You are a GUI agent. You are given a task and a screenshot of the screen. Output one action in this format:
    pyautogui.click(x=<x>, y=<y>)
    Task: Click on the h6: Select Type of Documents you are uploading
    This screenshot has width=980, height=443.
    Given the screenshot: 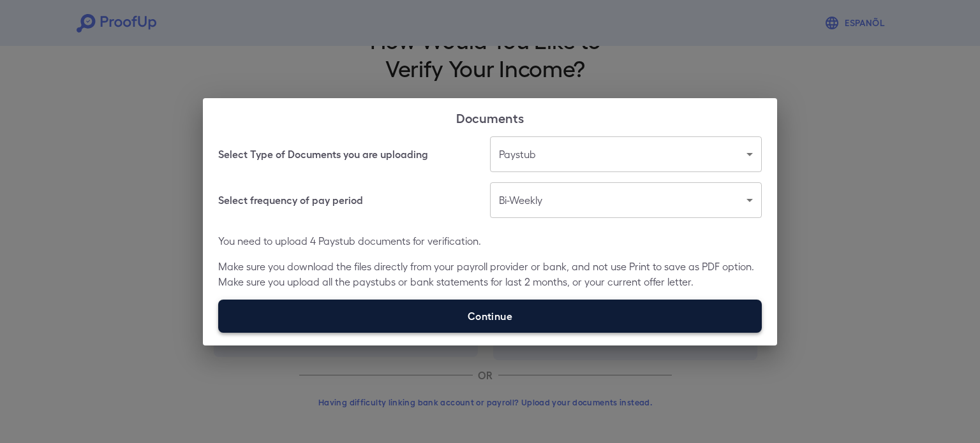 What is the action you would take?
    pyautogui.click(x=323, y=155)
    